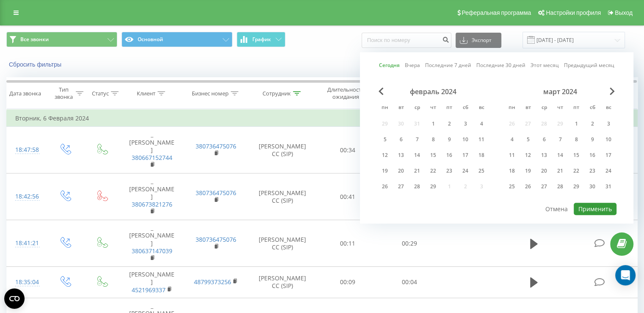  What do you see at coordinates (146, 93) in the screenshot?
I see `div: Клиент` at bounding box center [146, 93].